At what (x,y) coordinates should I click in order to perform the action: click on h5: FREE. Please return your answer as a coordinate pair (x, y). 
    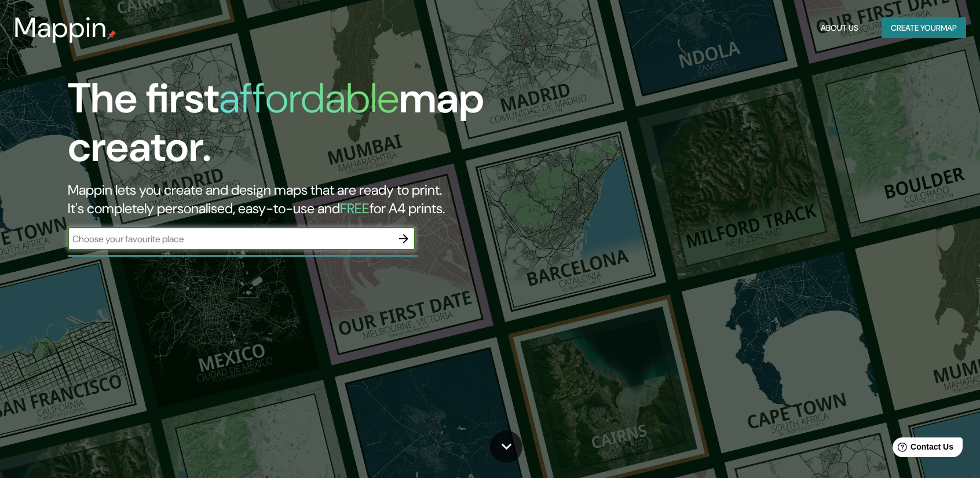
    Looking at the image, I should click on (354, 208).